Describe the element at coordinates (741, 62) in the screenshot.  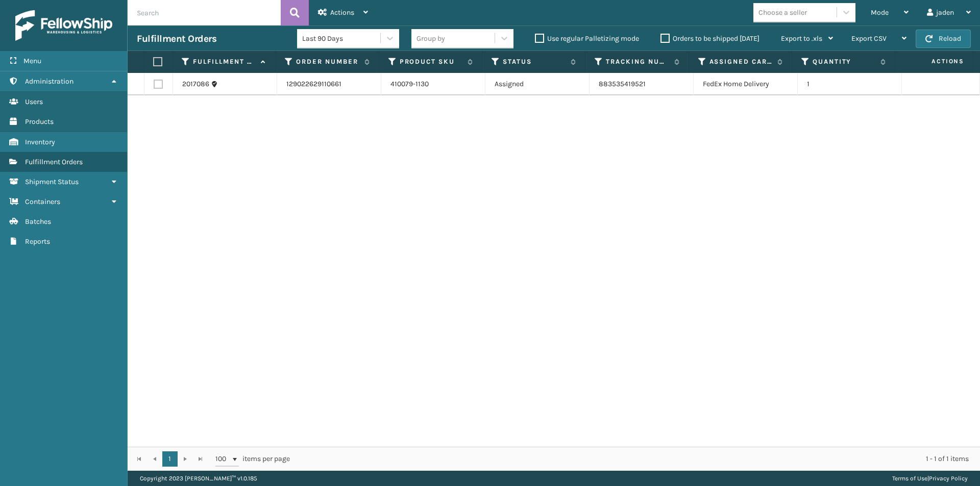
I see `label: Assigned Carrier Service` at that location.